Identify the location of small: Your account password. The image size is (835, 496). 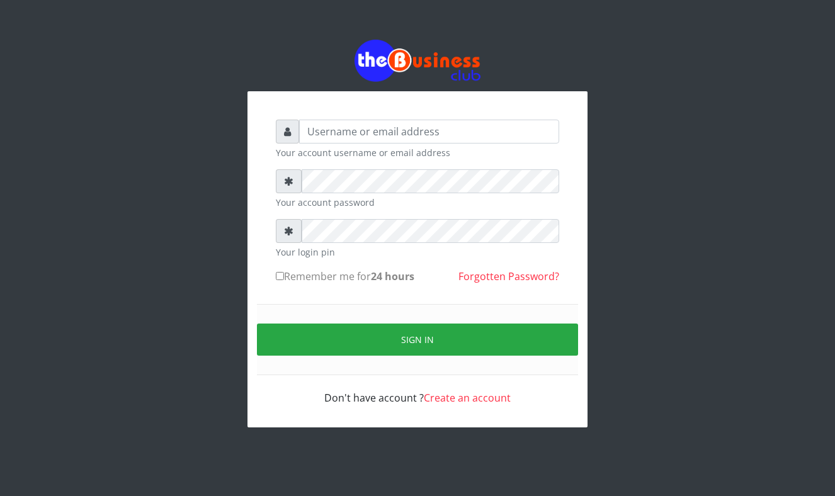
(417, 202).